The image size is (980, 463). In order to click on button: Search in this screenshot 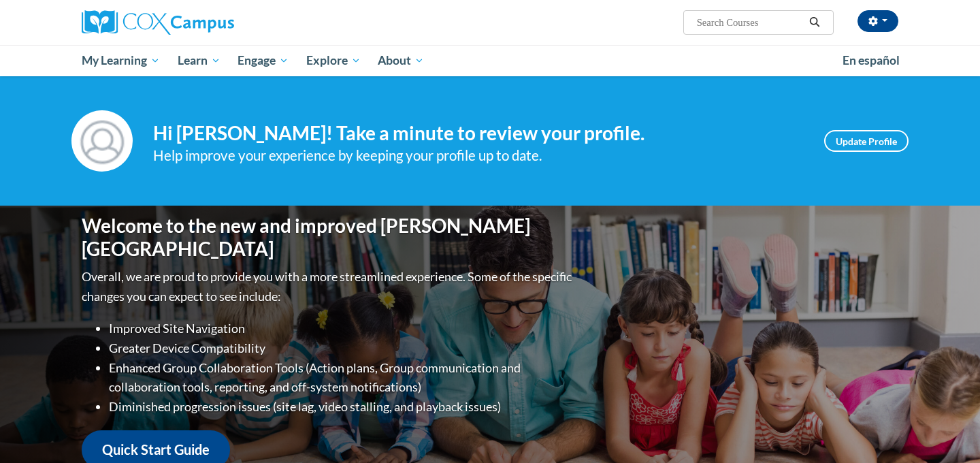, I will do `click(814, 22)`.